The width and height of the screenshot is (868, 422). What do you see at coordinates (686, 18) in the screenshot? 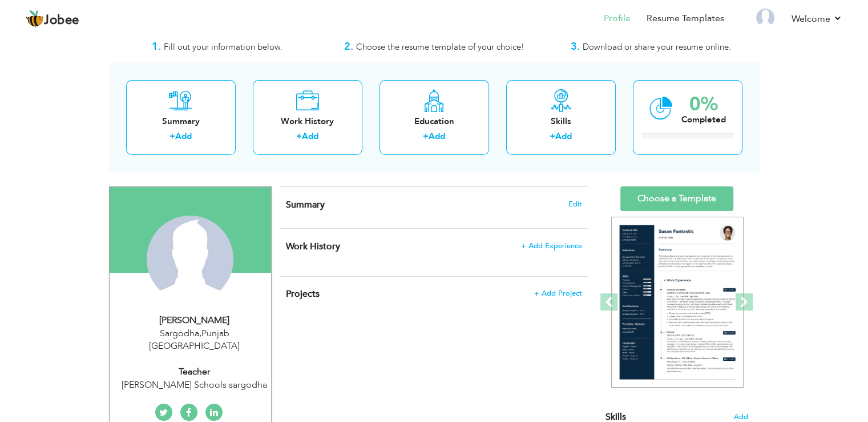
I see `a: Resume Templates` at bounding box center [686, 18].